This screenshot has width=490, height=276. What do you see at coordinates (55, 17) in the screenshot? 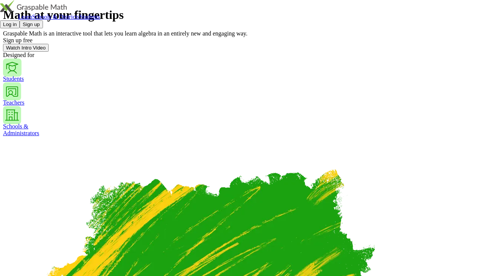
I see `a: Schools & Districts` at bounding box center [55, 17].